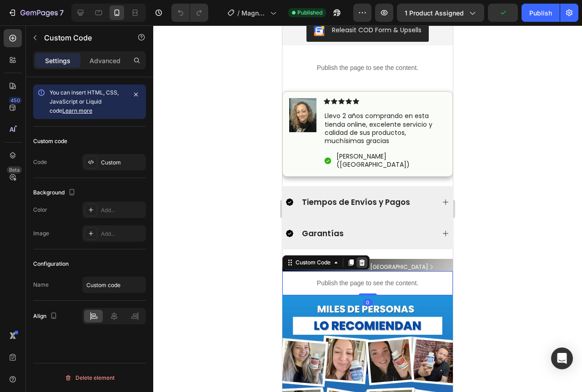 The width and height of the screenshot is (582, 392). What do you see at coordinates (30, 238) in the screenshot?
I see `div: Custom Code` at bounding box center [30, 238].